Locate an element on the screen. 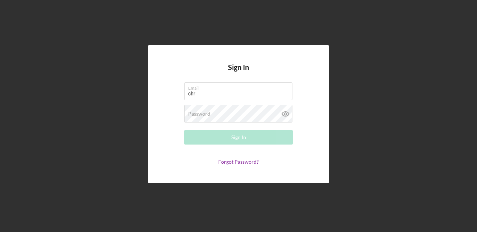 The height and width of the screenshot is (232, 477). button: Sign In is located at coordinates (239, 138).